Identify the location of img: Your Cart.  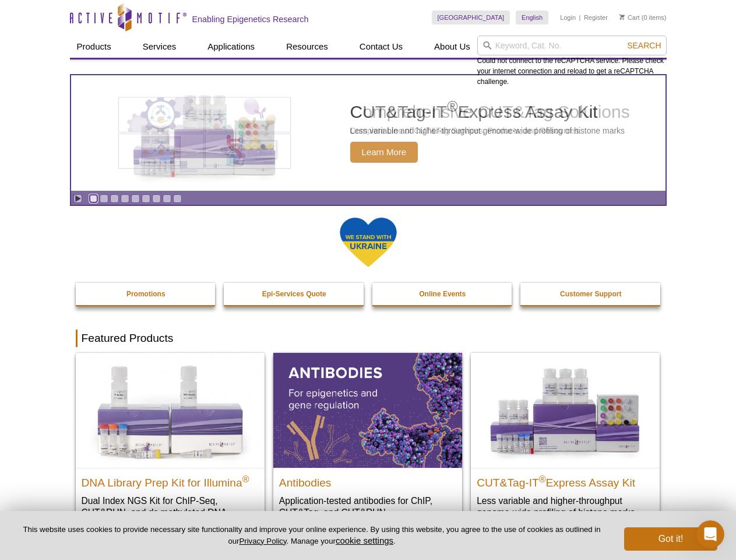
(622, 17).